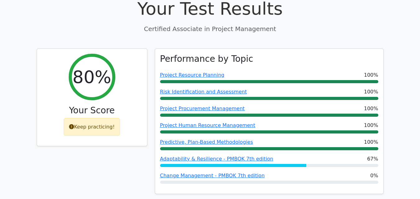 The image size is (420, 199). What do you see at coordinates (203, 92) in the screenshot?
I see `a: Risk Identification and Assessment` at bounding box center [203, 92].